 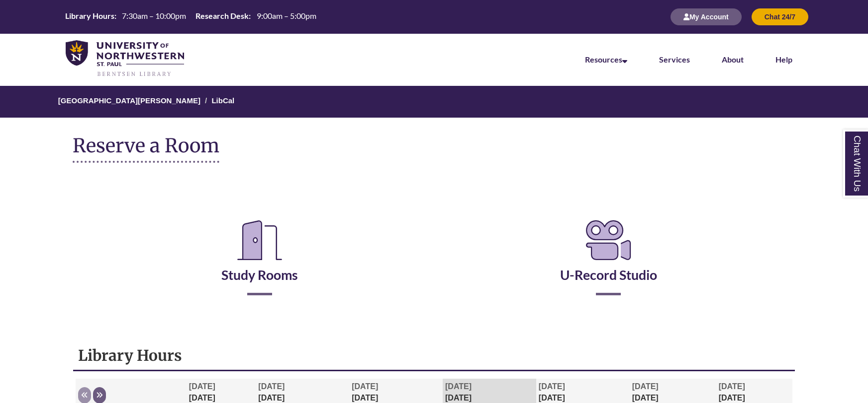 What do you see at coordinates (434, 102) in the screenshot?
I see `nav: Breadcrumb` at bounding box center [434, 102].